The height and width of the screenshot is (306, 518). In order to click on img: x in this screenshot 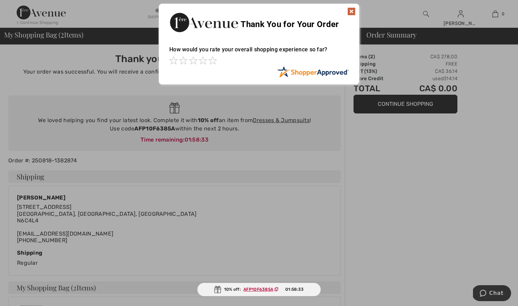, I will do `click(352, 11)`.